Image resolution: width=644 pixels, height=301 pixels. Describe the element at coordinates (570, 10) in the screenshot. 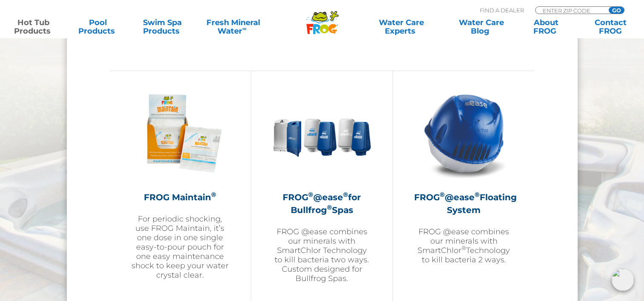

I see `input: Zip Code Form` at that location.